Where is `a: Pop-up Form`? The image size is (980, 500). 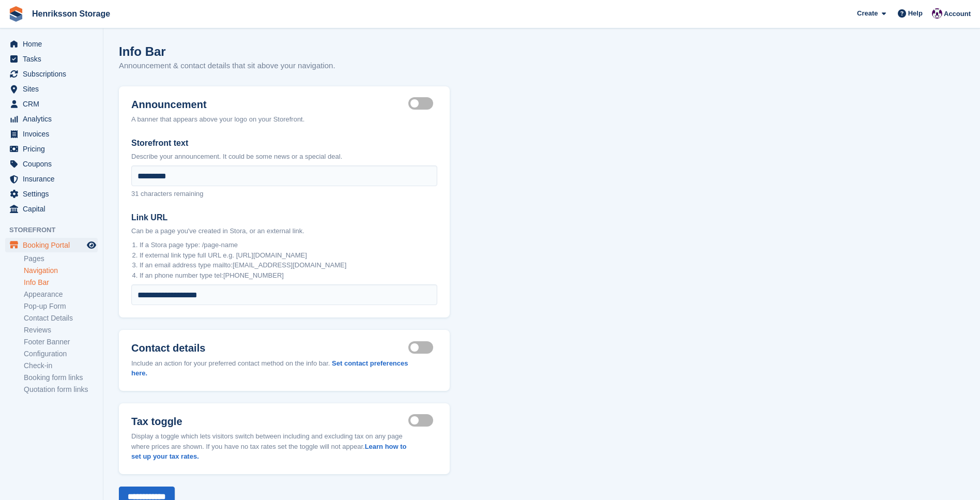
a: Pop-up Form is located at coordinates (60, 306).